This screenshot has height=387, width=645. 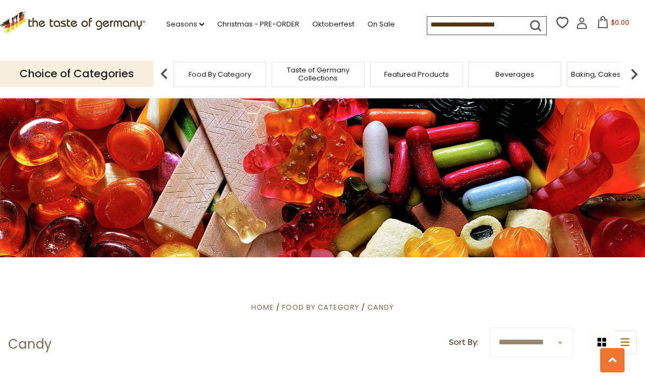 What do you see at coordinates (185, 24) in the screenshot?
I see `a: Seasons` at bounding box center [185, 24].